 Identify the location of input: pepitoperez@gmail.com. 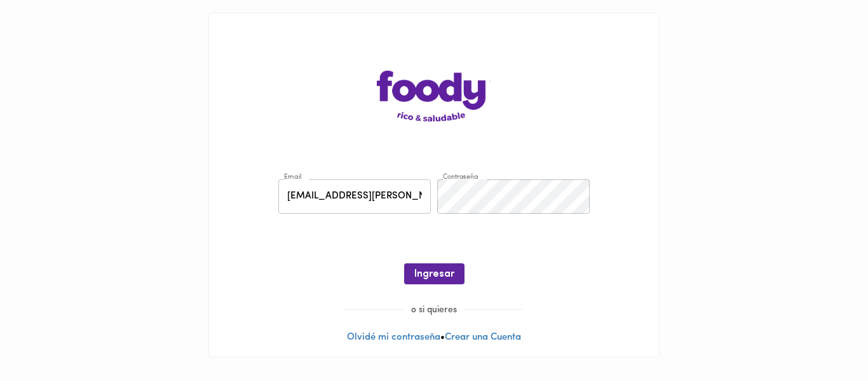
(355, 197).